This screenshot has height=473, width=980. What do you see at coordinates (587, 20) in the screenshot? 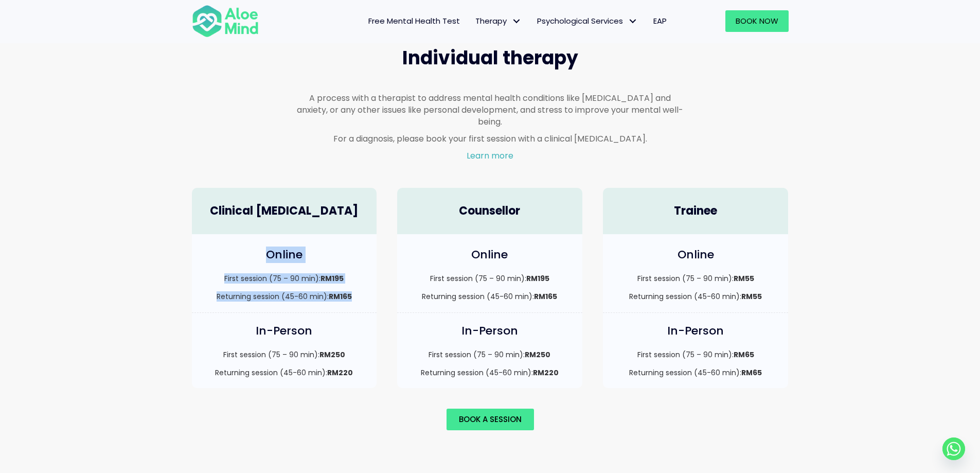
I see `span: Psychological Services` at bounding box center [587, 20].